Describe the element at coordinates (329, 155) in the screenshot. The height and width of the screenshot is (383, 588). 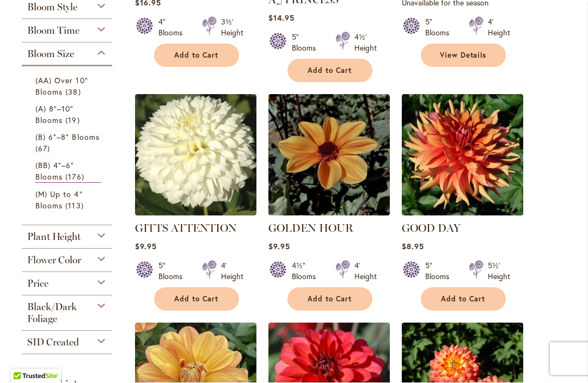
I see `img: Golden Hour` at that location.